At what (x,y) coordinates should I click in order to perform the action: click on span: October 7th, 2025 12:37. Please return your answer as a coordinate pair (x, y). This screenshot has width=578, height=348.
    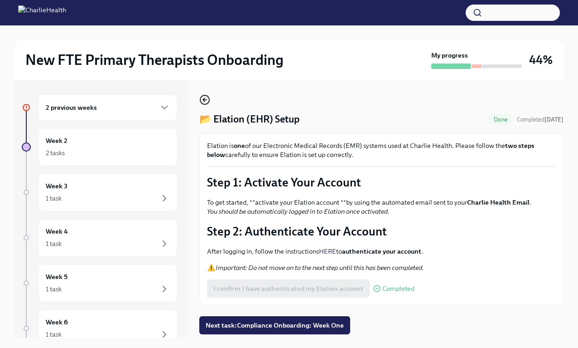
    Looking at the image, I should click on (540, 119).